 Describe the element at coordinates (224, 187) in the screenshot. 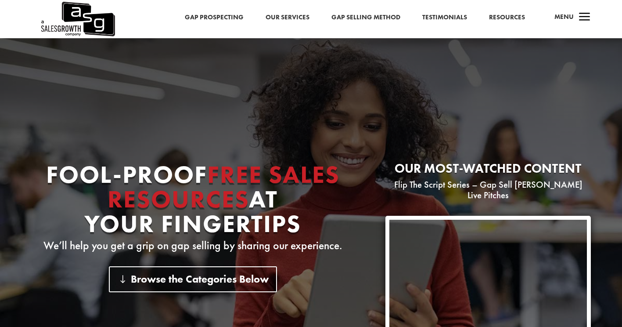

I see `span: Free Sales Resources` at that location.